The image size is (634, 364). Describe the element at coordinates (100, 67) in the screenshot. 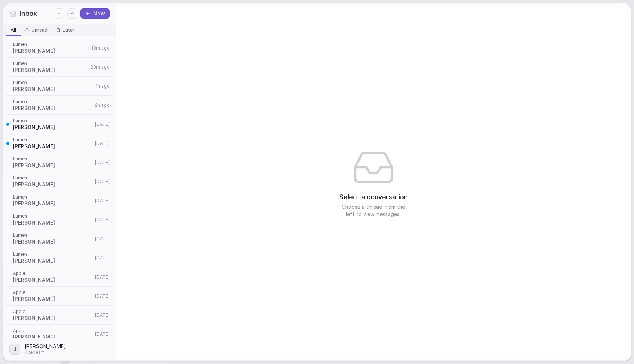

I see `span: 20m ago` at that location.